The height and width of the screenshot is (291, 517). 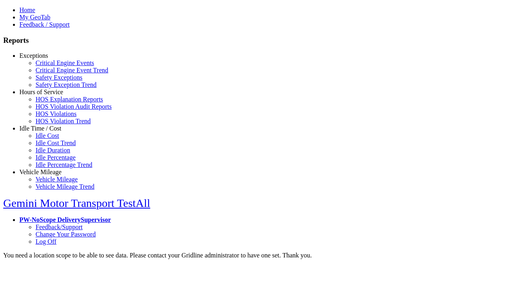 I want to click on a: Idle Duration, so click(x=53, y=150).